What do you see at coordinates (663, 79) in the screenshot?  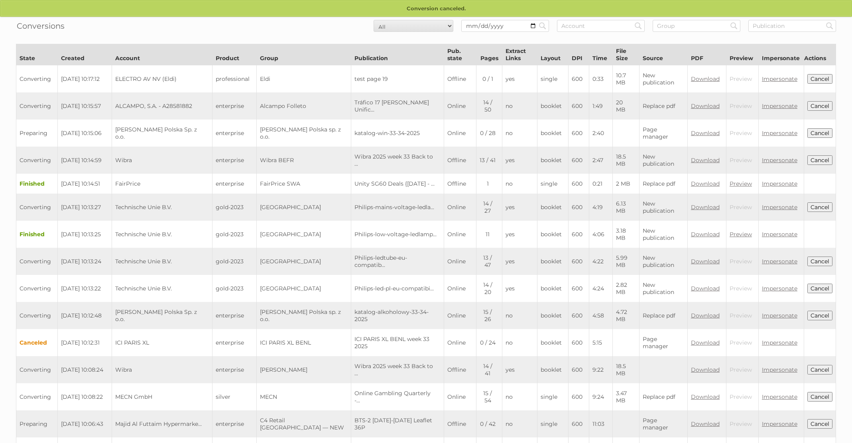 I see `td: New publication` at bounding box center [663, 79].